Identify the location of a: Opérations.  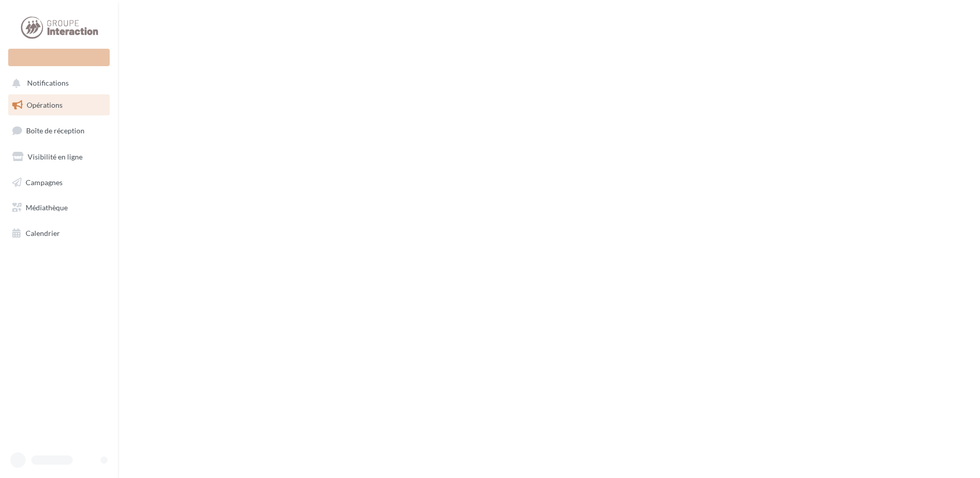
(59, 105).